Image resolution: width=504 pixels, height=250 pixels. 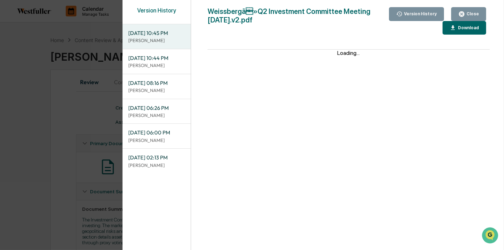 I want to click on button: Close, so click(x=469, y=14).